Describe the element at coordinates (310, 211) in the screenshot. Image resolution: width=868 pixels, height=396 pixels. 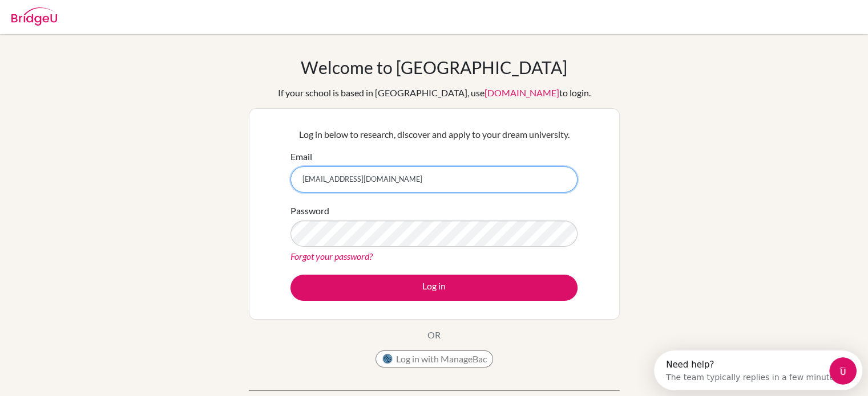
I see `label: Password` at that location.